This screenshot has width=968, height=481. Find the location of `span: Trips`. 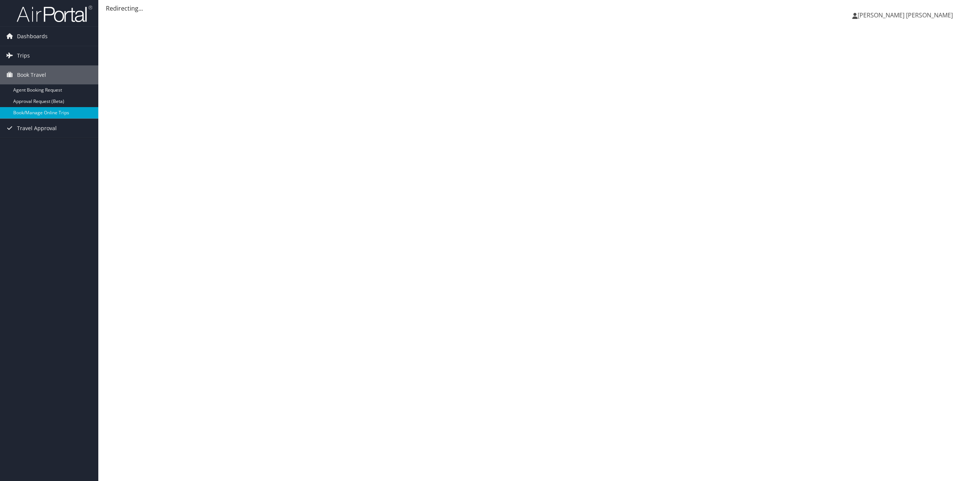

span: Trips is located at coordinates (23, 56).